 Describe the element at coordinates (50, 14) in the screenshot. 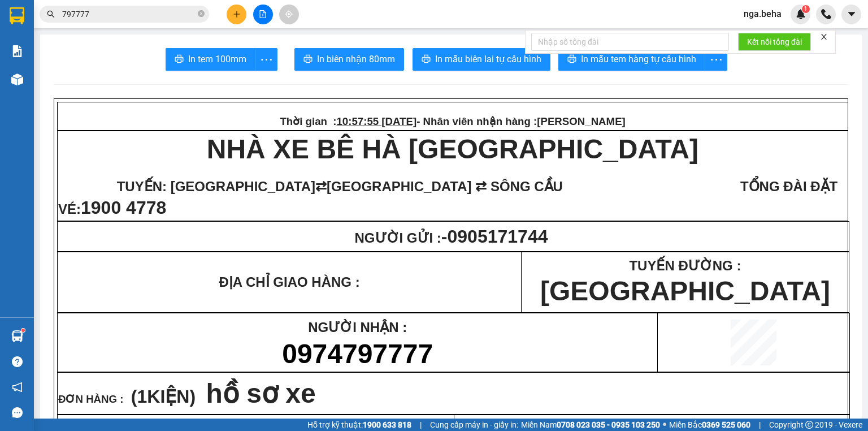

I see `span: search` at that location.